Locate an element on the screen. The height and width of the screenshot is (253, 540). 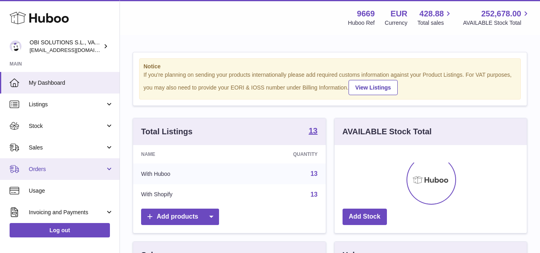
a: 428.88 Total sales is located at coordinates (435, 18).